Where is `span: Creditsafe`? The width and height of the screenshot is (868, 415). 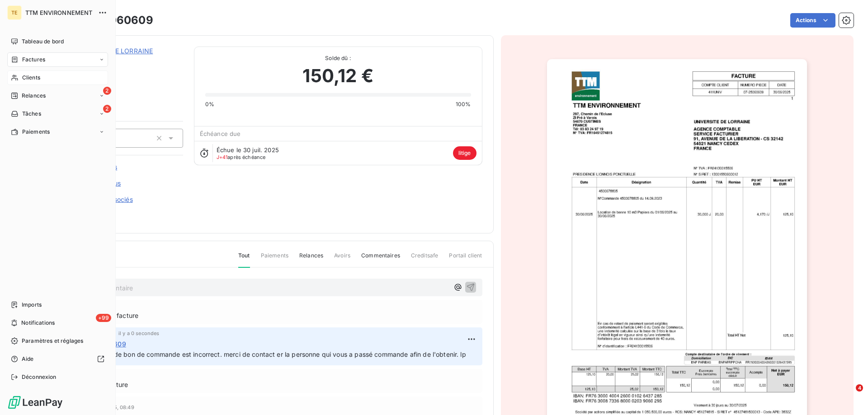 span: Creditsafe is located at coordinates (424, 259).